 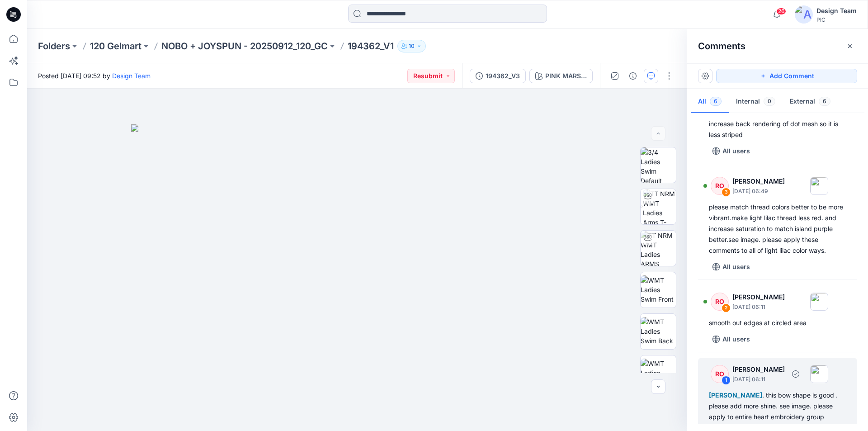 I want to click on div: 194362_V3, so click(x=503, y=76).